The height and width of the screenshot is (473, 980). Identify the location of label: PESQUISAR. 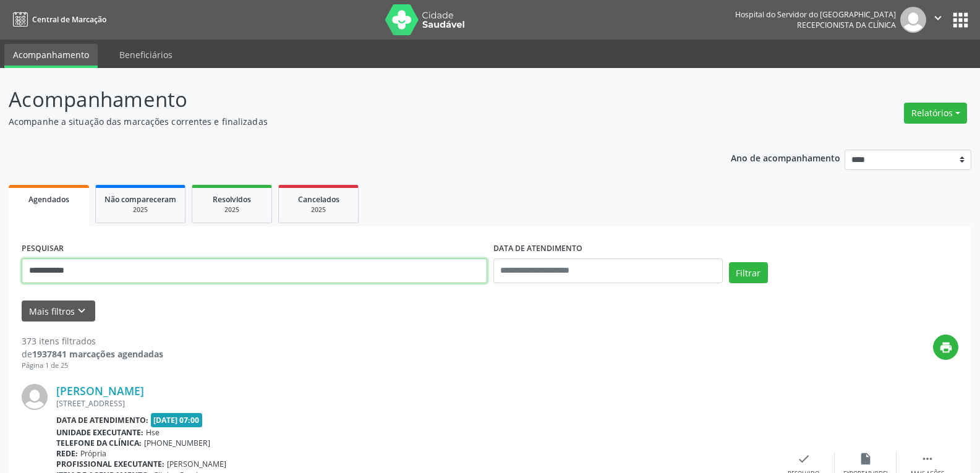
(43, 249).